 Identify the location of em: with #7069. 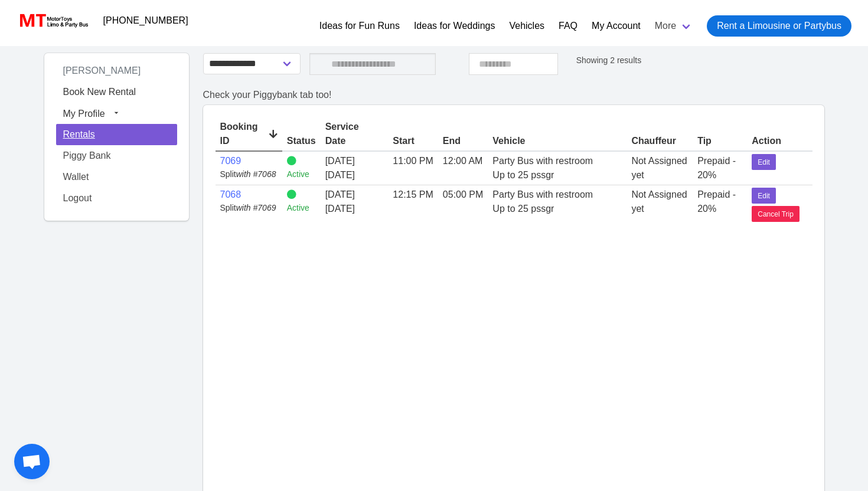
(256, 208).